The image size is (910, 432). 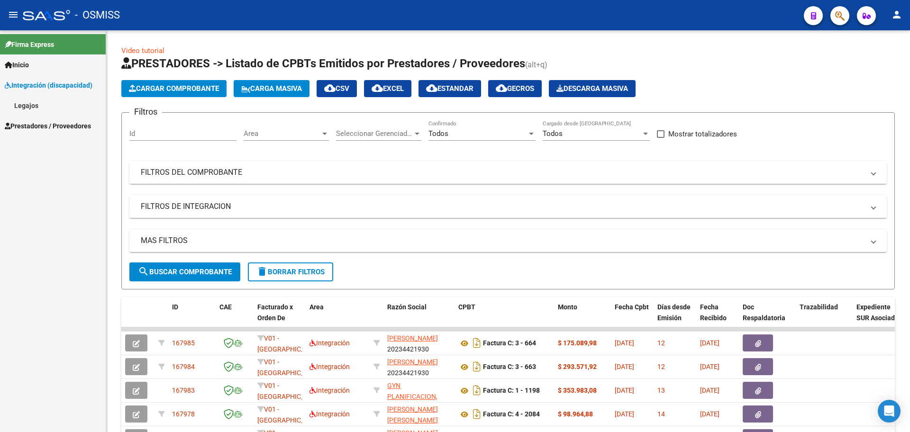 What do you see at coordinates (508, 241) in the screenshot?
I see `mat-expansion-panel-header: MAS FILTROS` at bounding box center [508, 241].